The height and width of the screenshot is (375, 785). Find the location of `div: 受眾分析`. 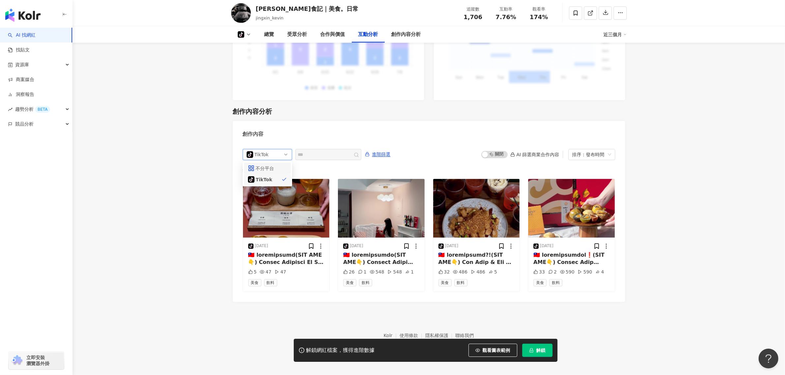

div: 受眾分析 is located at coordinates (297, 35).